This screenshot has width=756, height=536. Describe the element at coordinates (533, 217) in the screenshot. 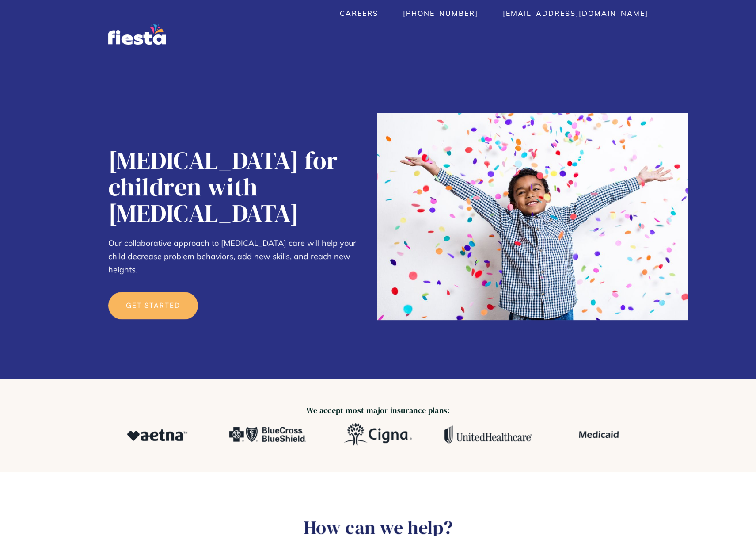

I see `img: Child with autism celebrates success` at that location.